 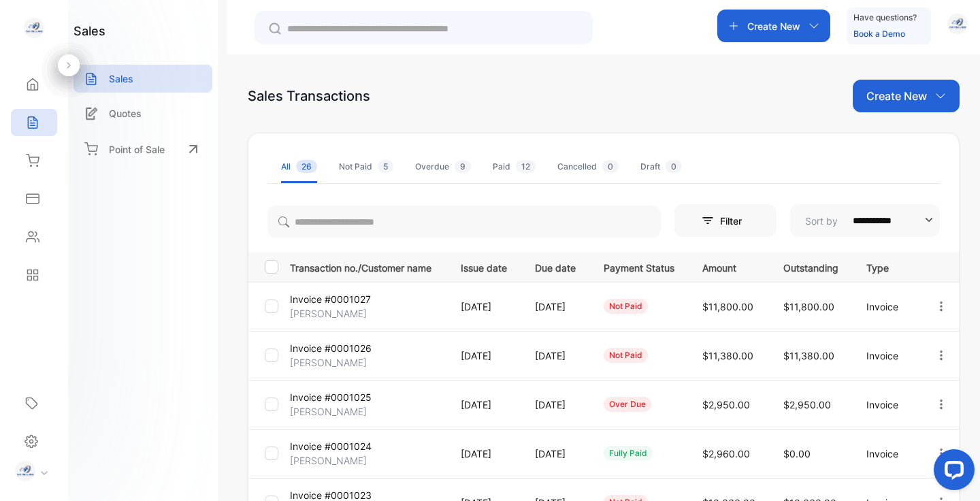 What do you see at coordinates (639, 266) in the screenshot?
I see `p: Payment Status` at bounding box center [639, 266].